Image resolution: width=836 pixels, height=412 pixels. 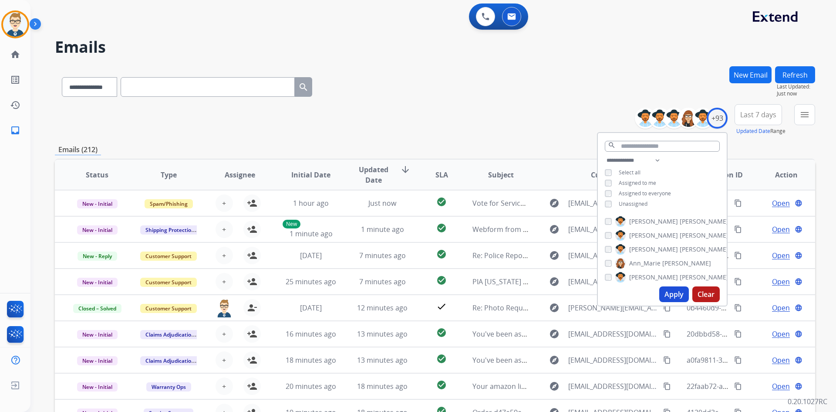 I want to click on span: 0b4460d9-8aee-4299-acfd-abb6bd0fd8f8, so click(x=753, y=307).